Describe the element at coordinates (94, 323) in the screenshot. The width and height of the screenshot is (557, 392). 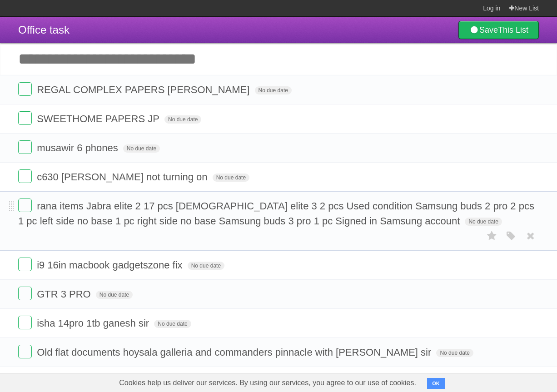
I see `span: isha 14pro 1tb ganesh sir` at that location.